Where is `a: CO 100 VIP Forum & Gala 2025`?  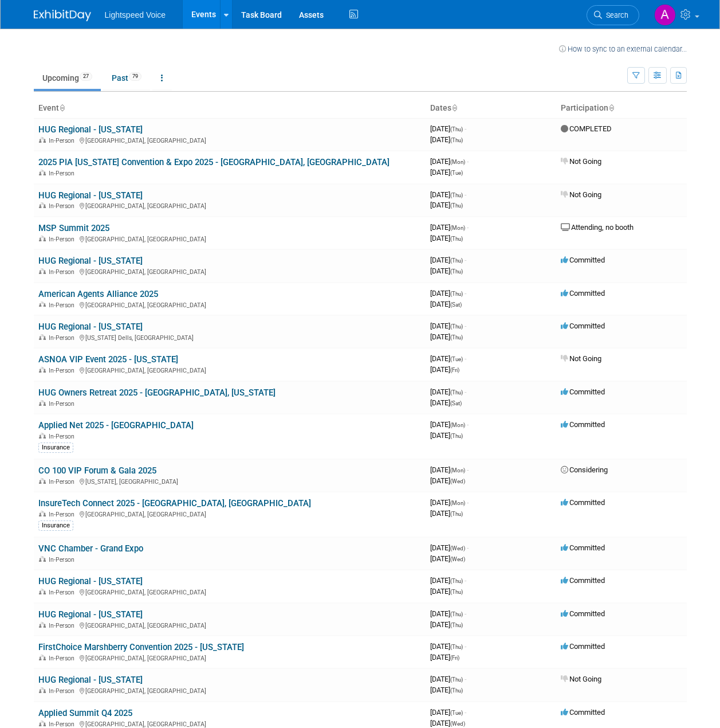 a: CO 100 VIP Forum & Gala 2025 is located at coordinates (97, 471).